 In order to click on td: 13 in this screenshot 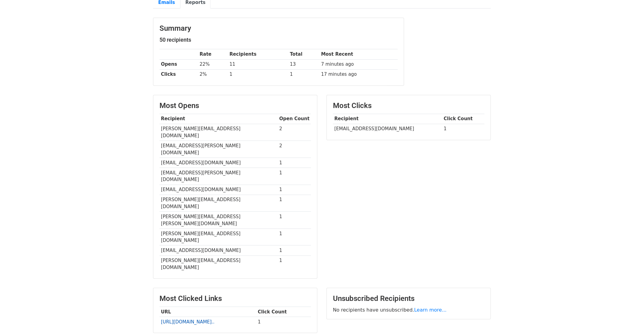, I will do `click(304, 64)`.